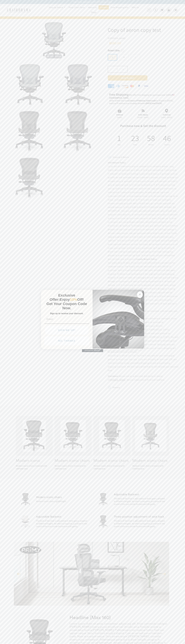 The width and height of the screenshot is (185, 644). Describe the element at coordinates (66, 314) in the screenshot. I see `span: Sign up to receive your discount.` at that location.